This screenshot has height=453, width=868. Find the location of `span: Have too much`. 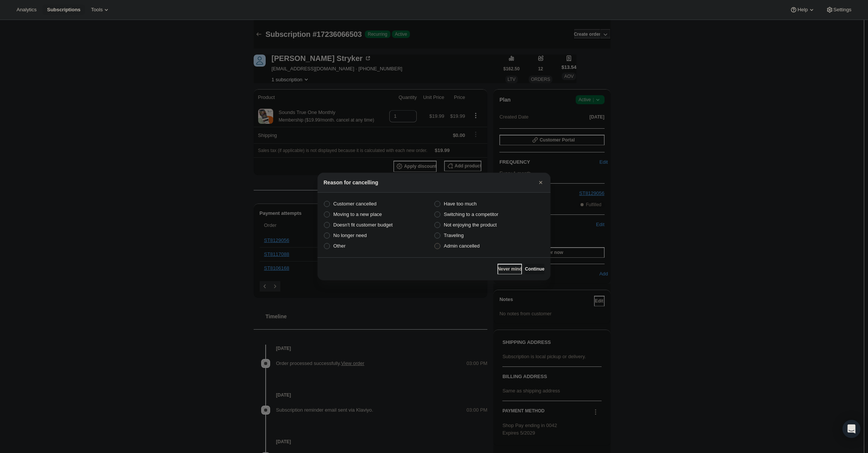

span: Have too much is located at coordinates (460, 203).